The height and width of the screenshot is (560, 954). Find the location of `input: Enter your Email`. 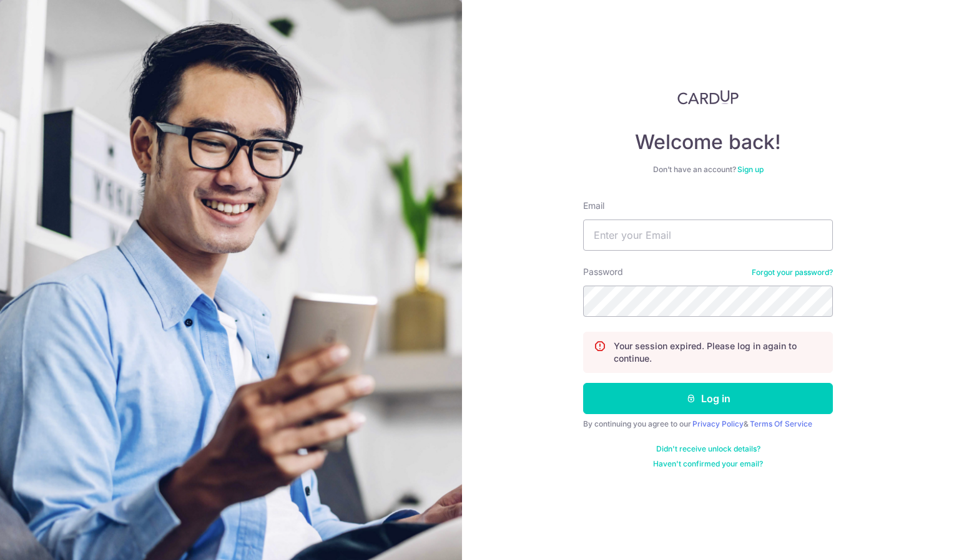

input: Enter your Email is located at coordinates (708, 235).